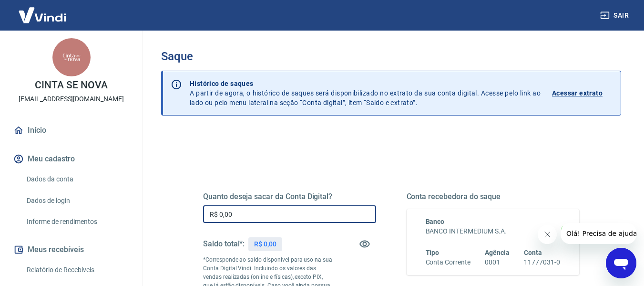 This screenshot has width=644, height=286. Describe the element at coordinates (289, 196) in the screenshot. I see `h5: Quanto deseja sacar da Conta Digital?` at that location.